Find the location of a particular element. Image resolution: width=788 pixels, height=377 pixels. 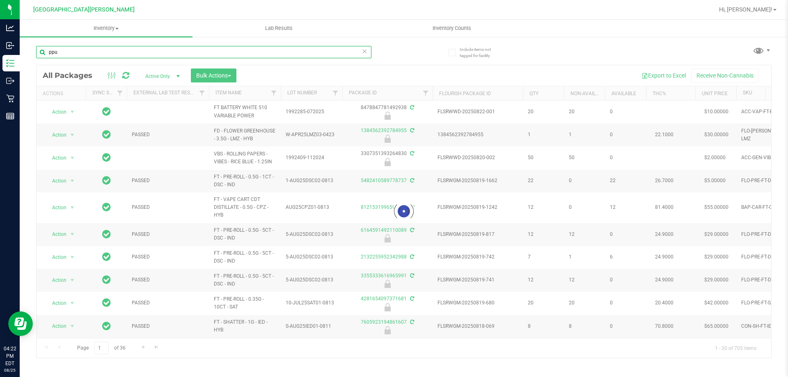

inline-svg: Outbound is located at coordinates (10, 81).